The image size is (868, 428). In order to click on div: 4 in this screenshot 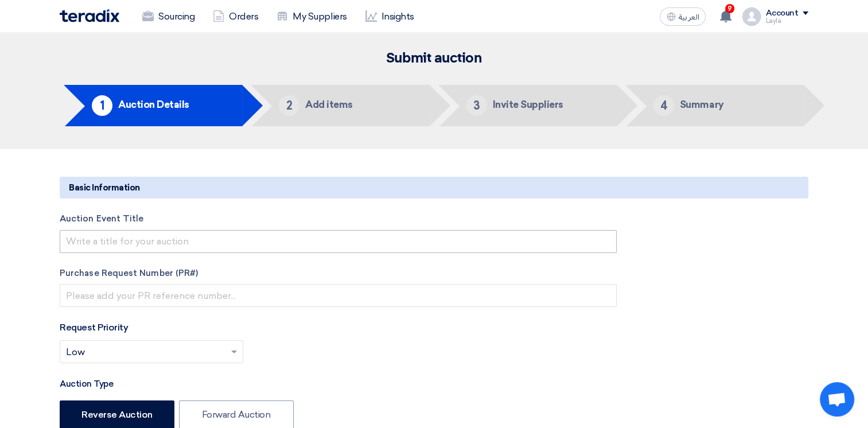, I will do `click(664, 106)`.